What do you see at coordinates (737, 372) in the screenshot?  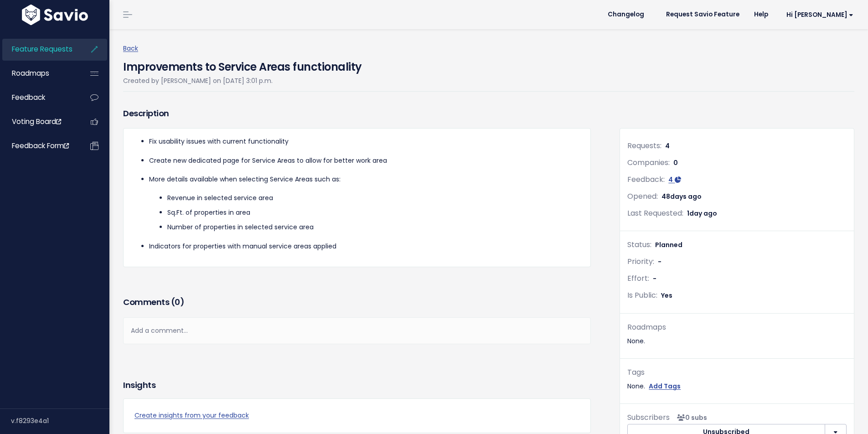 I see `div: Tags` at bounding box center [737, 372].